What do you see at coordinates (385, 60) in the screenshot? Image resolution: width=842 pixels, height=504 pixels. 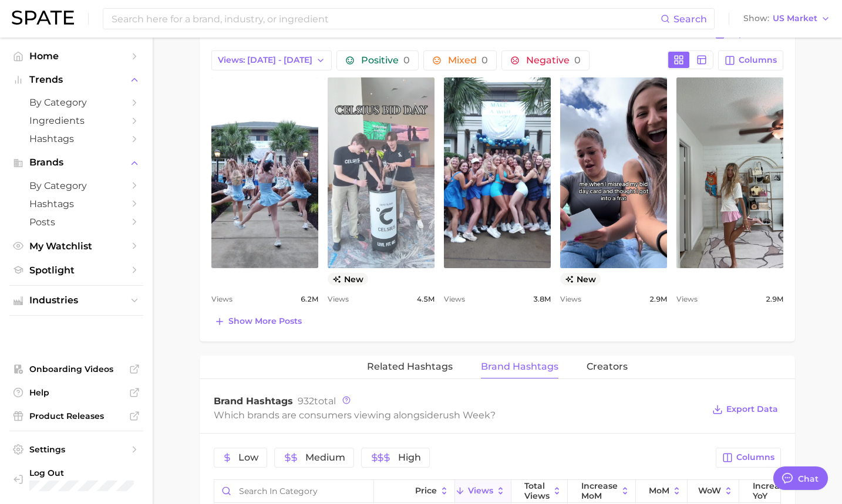 I see `span: Positive` at bounding box center [385, 60].